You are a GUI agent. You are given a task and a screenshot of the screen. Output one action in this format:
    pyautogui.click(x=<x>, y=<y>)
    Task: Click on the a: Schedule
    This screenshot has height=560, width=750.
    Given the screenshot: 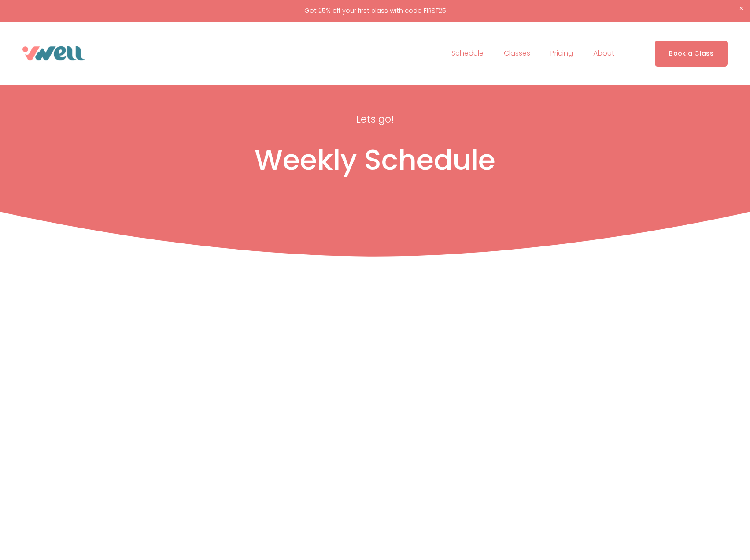 What is the action you would take?
    pyautogui.click(x=467, y=53)
    